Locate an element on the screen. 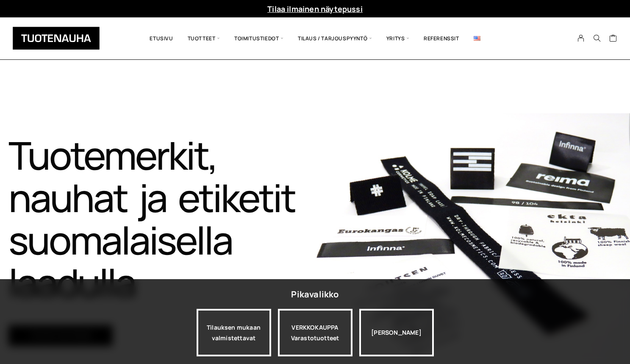 This screenshot has height=364, width=630. a: Cart is located at coordinates (613, 39).